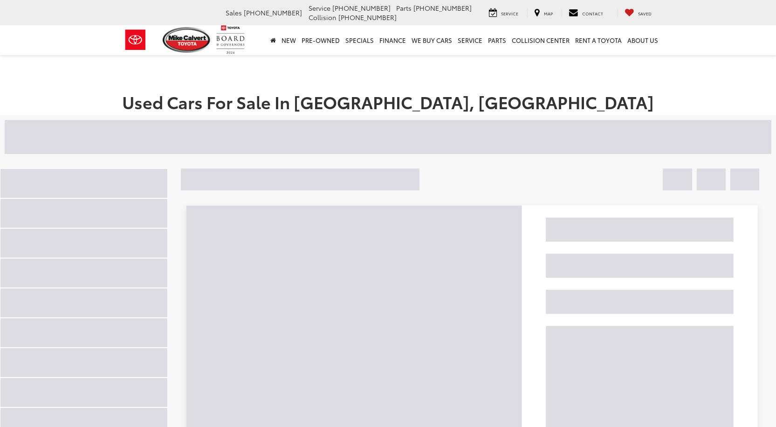 The height and width of the screenshot is (427, 776). What do you see at coordinates (135, 40) in the screenshot?
I see `img: Toyota` at bounding box center [135, 40].